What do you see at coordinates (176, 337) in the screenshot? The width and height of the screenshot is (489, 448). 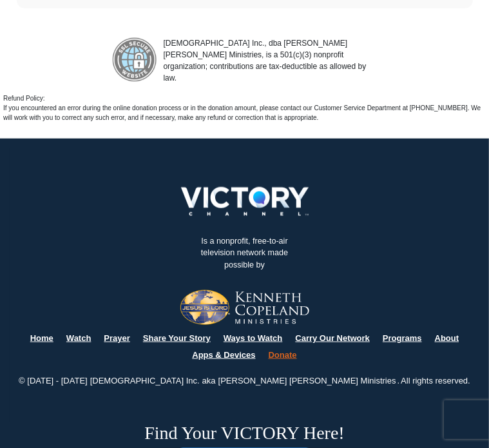 I see `a: Share Your Story` at bounding box center [176, 337].